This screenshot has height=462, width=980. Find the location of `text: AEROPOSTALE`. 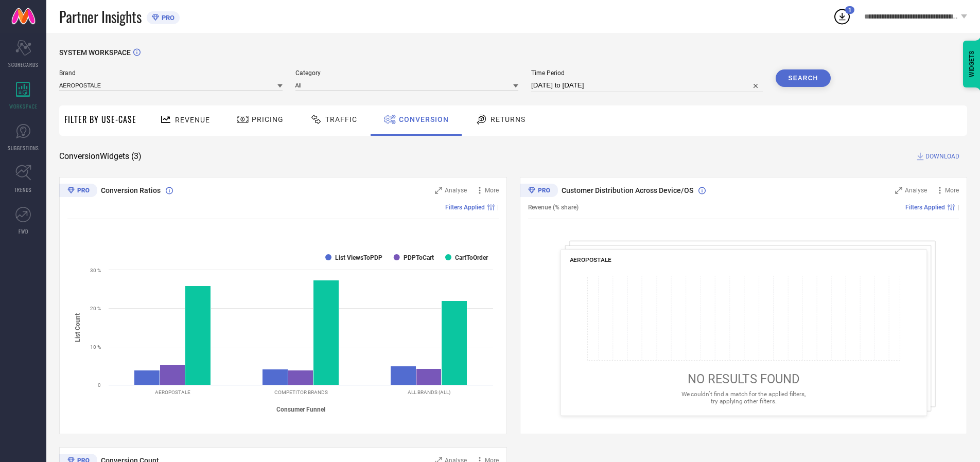

text: AEROPOSTALE is located at coordinates (172, 392).